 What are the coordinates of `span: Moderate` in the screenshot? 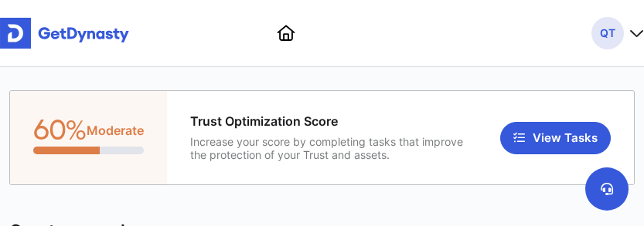 It's located at (116, 131).